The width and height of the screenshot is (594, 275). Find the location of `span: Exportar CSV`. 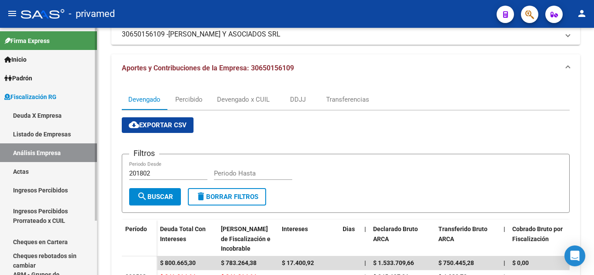

span: Exportar CSV is located at coordinates (157, 125).